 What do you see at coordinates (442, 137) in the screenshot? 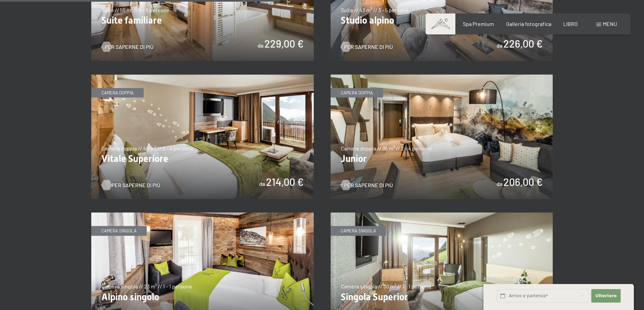
I see `img: Junior` at bounding box center [442, 137].